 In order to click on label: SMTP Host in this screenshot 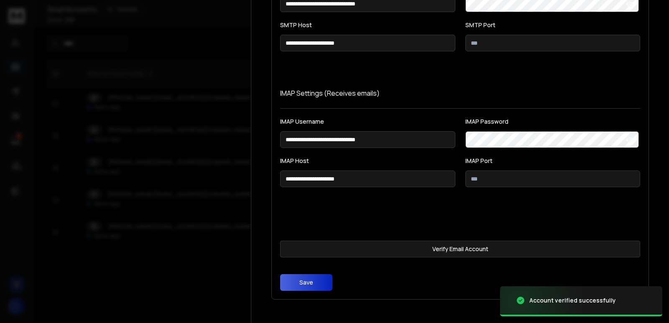, I will do `click(367, 25)`.